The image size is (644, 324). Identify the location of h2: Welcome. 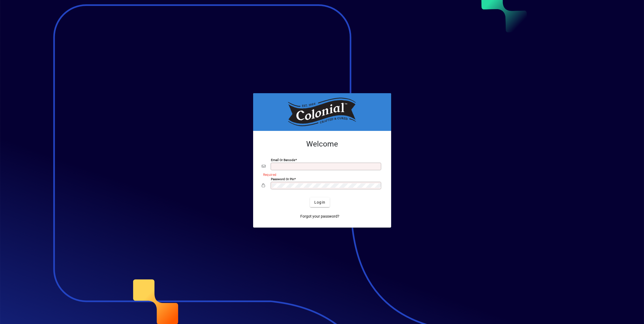
(322, 144).